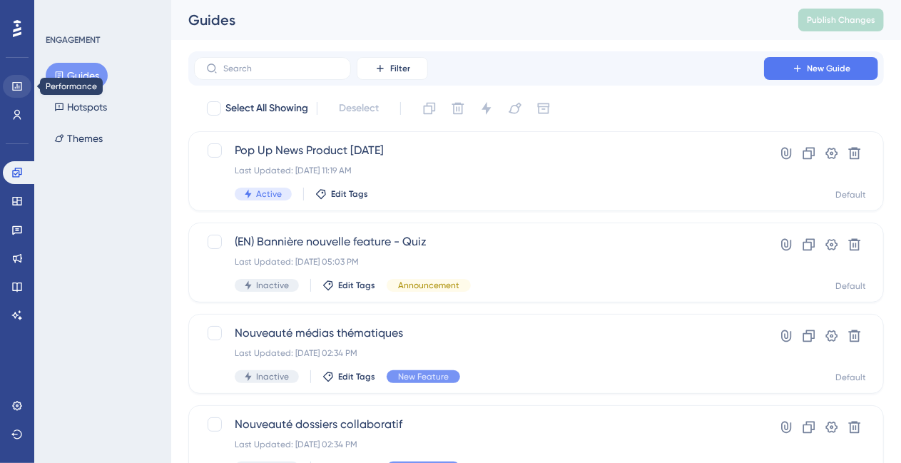  Describe the element at coordinates (429, 285) in the screenshot. I see `span: Announcement` at that location.